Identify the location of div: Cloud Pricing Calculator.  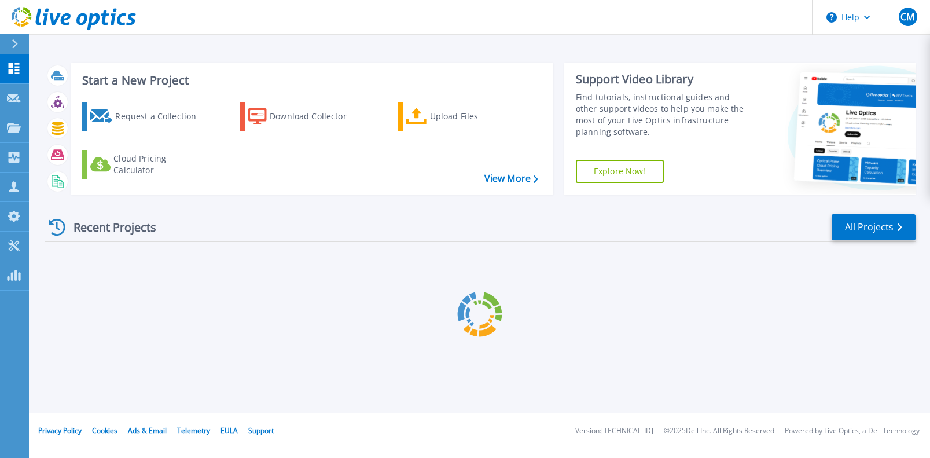
(160, 164).